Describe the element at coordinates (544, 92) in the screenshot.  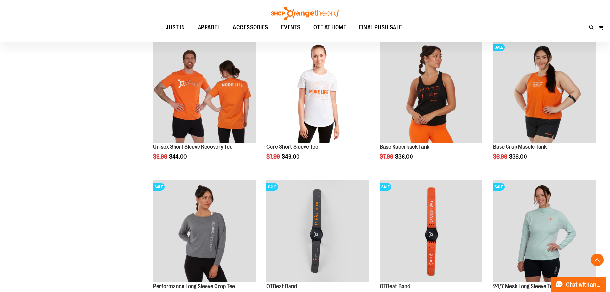
I see `img: Product image for Base Crop Muscle Tank` at that location.